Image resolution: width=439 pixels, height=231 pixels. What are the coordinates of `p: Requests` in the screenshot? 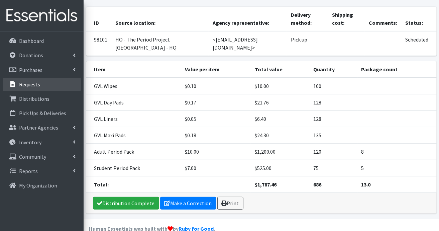 It's located at (29, 84).